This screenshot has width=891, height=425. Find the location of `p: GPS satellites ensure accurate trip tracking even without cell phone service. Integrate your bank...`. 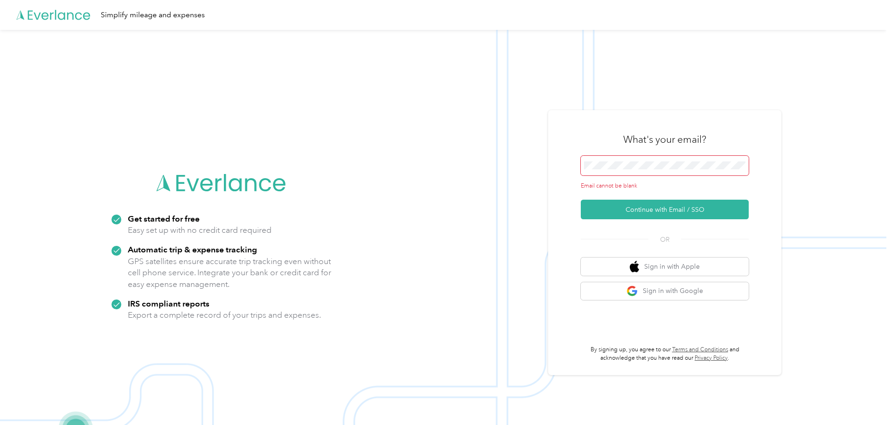

p: GPS satellites ensure accurate trip tracking even without cell phone service. Integrate your bank... is located at coordinates (230, 273).